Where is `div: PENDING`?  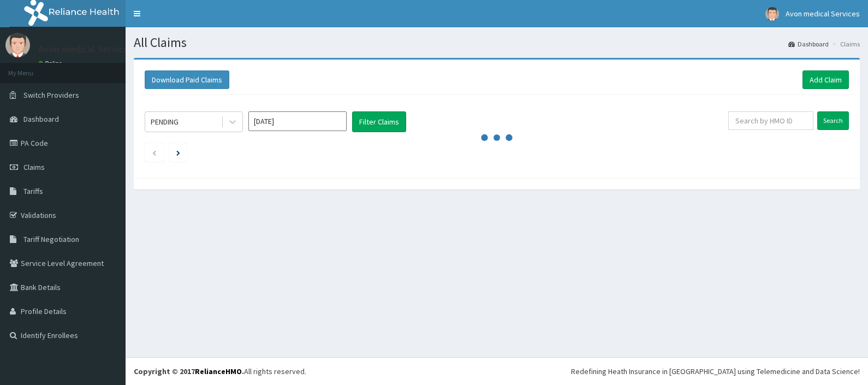 div: PENDING is located at coordinates (165, 122).